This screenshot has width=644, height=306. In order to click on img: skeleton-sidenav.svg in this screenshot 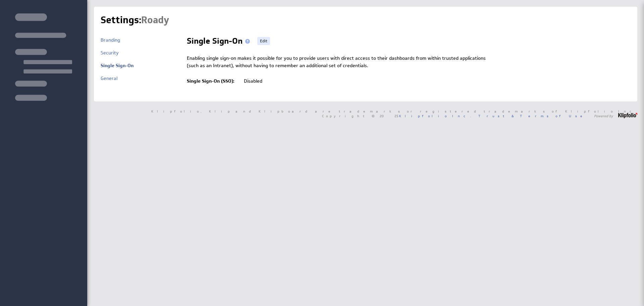, I will do `click(44, 57)`.